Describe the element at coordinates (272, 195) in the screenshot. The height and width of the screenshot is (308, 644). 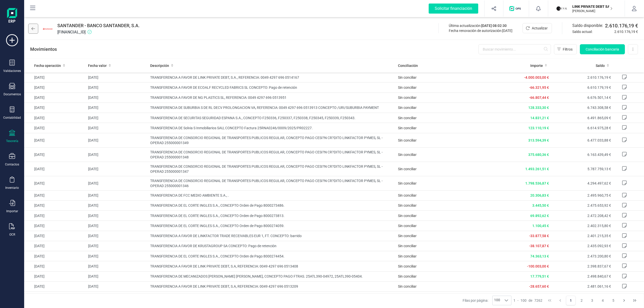
I see `span: TRANSFERENCIA DE FCC MEDIO AMBIENTE S.A., .` at that location.